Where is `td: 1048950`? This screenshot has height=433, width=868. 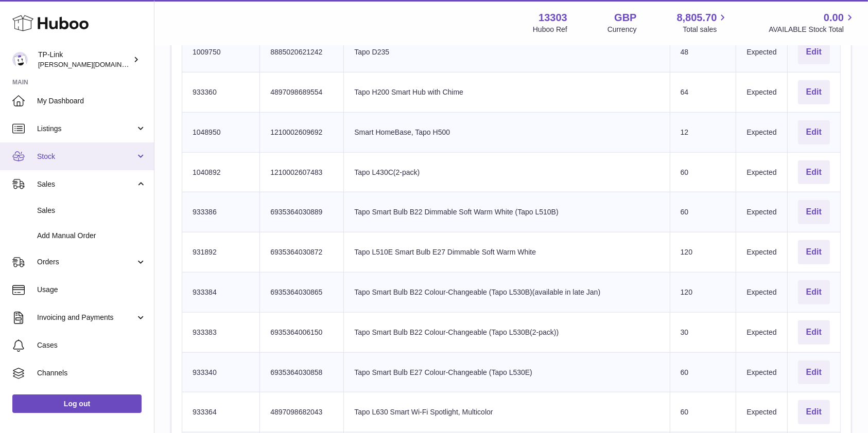
td: 1048950 is located at coordinates (221, 132).